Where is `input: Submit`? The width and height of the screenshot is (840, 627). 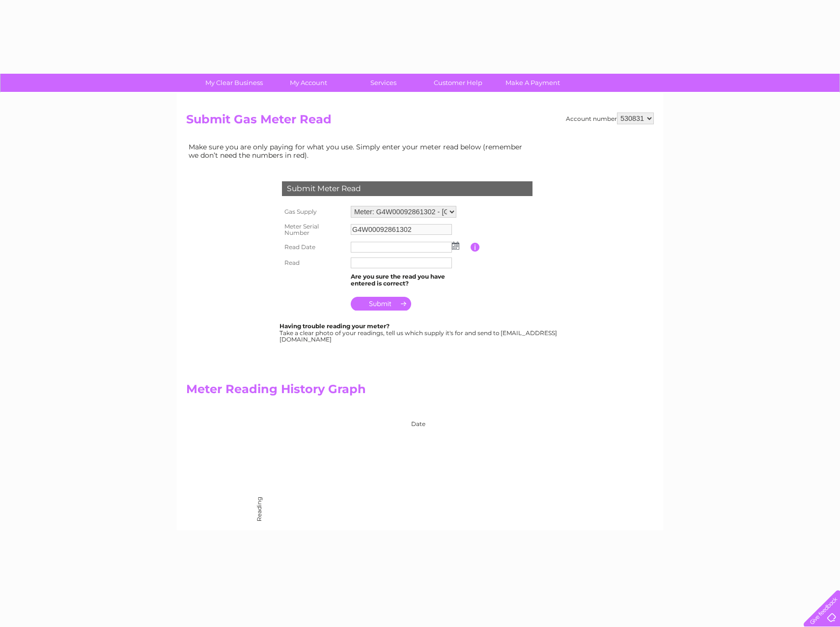
input: Submit is located at coordinates (381, 303).